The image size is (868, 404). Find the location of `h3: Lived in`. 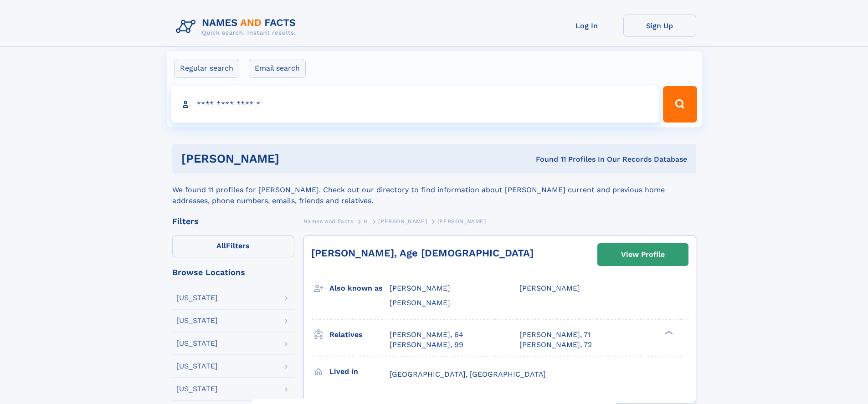

h3: Lived in is located at coordinates (360, 372).